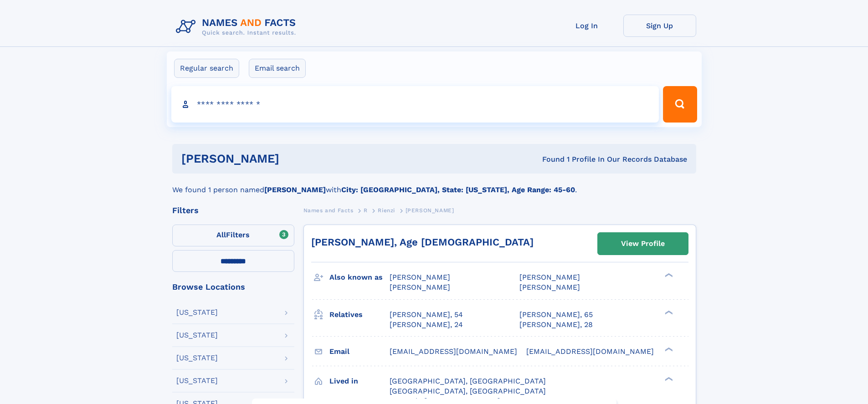  What do you see at coordinates (233, 210) in the screenshot?
I see `div: Filters` at bounding box center [233, 210].